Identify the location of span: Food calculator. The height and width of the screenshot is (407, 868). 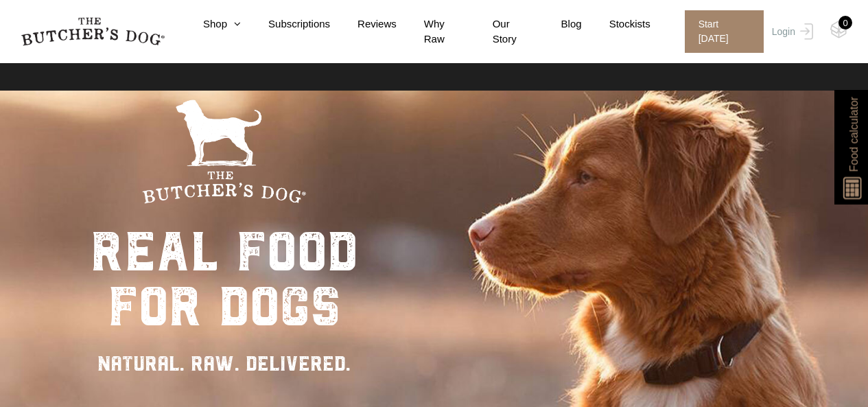
(854, 134).